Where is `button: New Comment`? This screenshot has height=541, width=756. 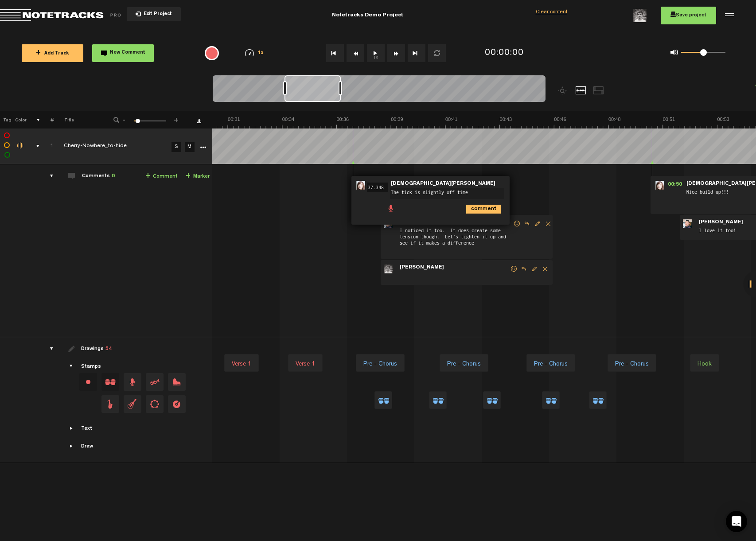
button: New Comment is located at coordinates (123, 53).